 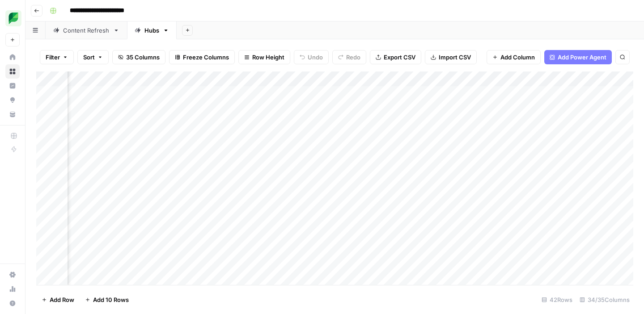 What do you see at coordinates (152, 30) in the screenshot?
I see `div: Hubs` at bounding box center [152, 30].